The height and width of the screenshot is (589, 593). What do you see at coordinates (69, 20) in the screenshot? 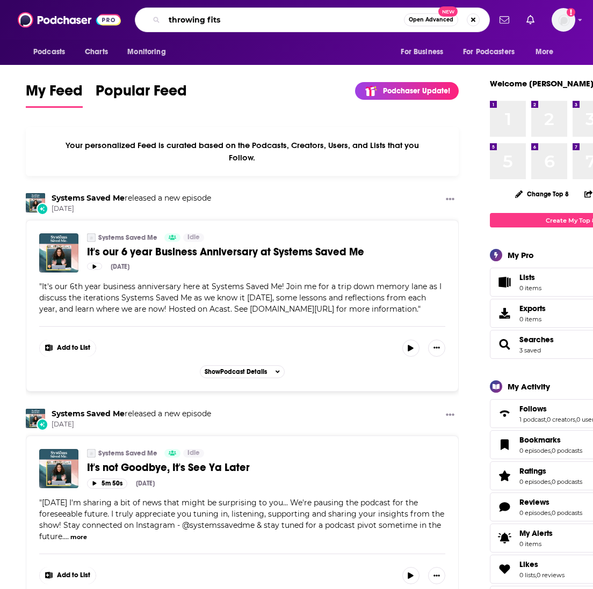
I see `img: Podchaser - Follow, Share and Rate Podcasts` at bounding box center [69, 20].